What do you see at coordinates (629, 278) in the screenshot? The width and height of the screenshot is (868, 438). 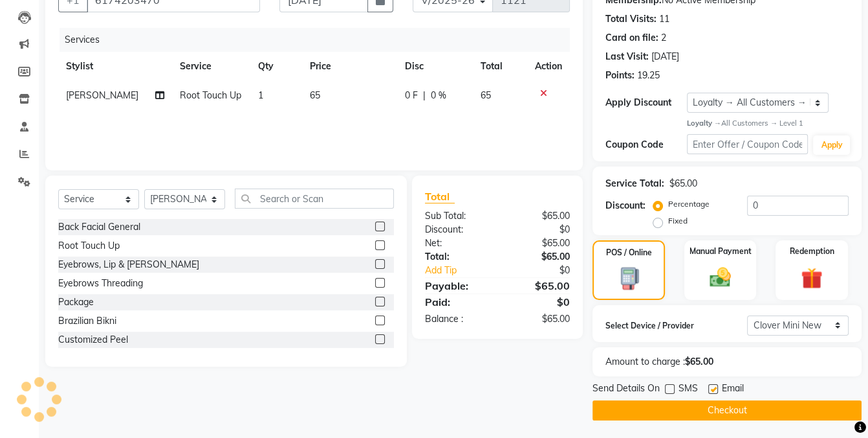 I see `img: _pos-terminal.svg` at bounding box center [629, 278].